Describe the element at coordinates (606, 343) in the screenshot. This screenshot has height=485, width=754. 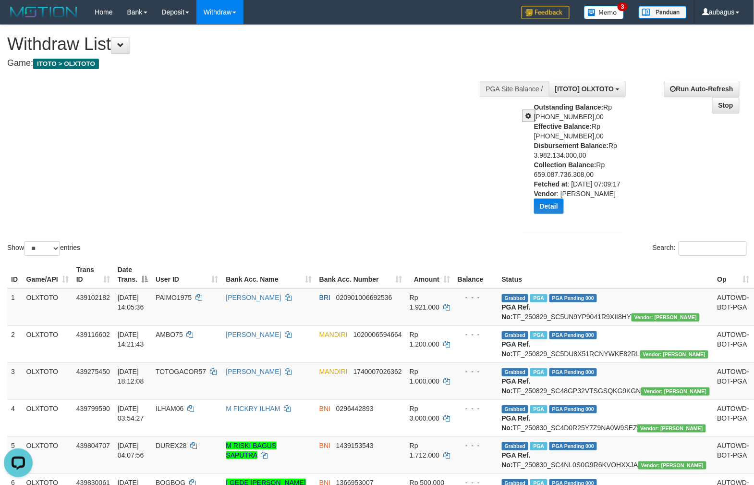
I see `td: TF_250829_SC5DU8X51RCNYWKE82RL` at that location.